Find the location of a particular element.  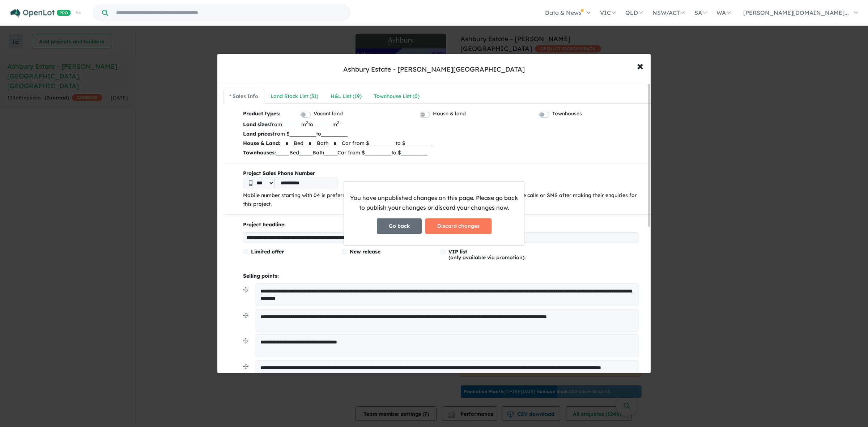

button: Discard changes is located at coordinates (458, 226).